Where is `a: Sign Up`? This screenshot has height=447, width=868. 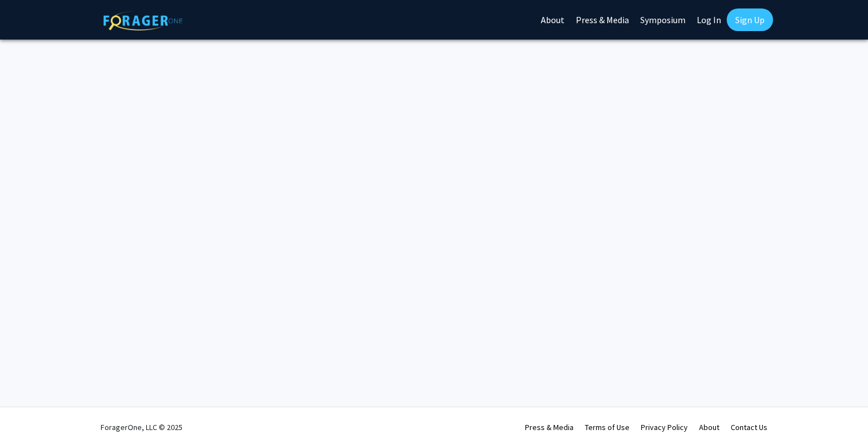 a: Sign Up is located at coordinates (750, 20).